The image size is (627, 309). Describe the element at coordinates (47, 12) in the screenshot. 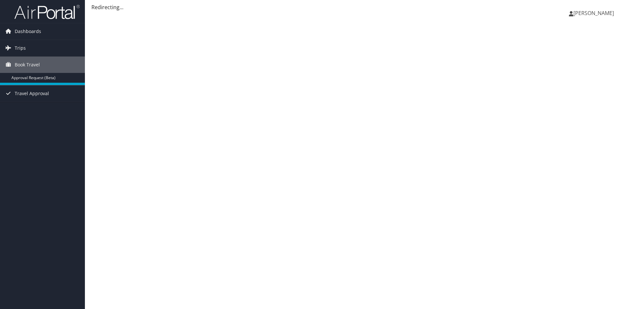

I see `img: airportal-logo.png` at that location.